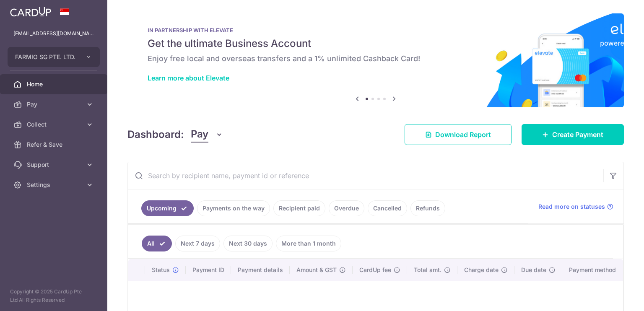  I want to click on a: Download Report, so click(458, 134).